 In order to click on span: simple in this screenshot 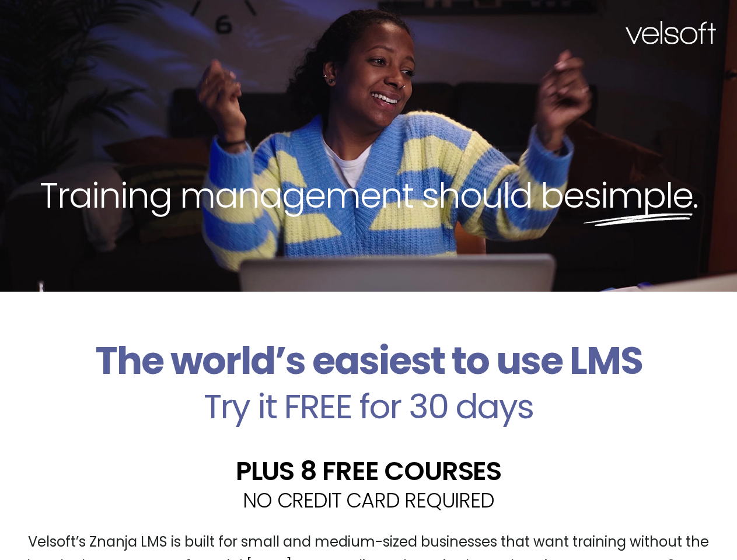, I will do `click(638, 195)`.